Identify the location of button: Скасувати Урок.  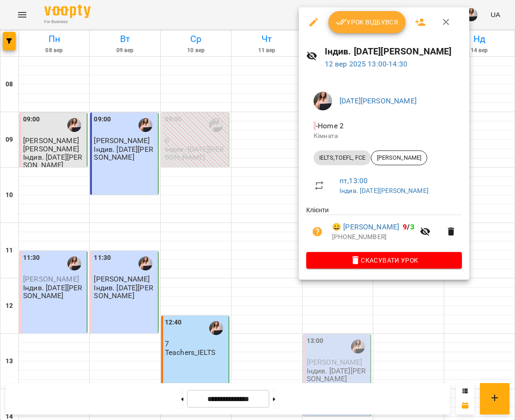
(384, 260).